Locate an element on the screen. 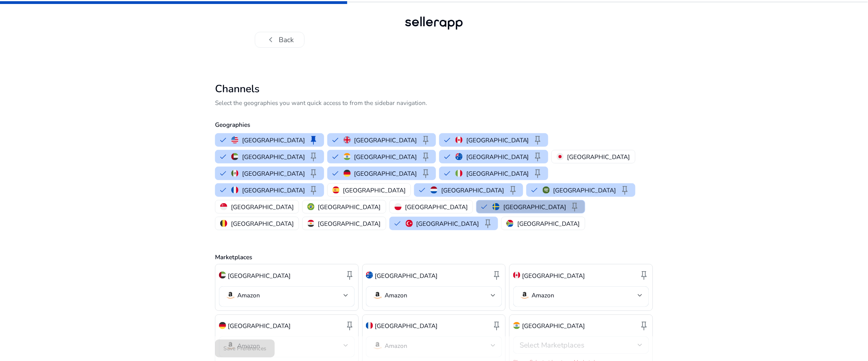  img: br.svg is located at coordinates (311, 207).